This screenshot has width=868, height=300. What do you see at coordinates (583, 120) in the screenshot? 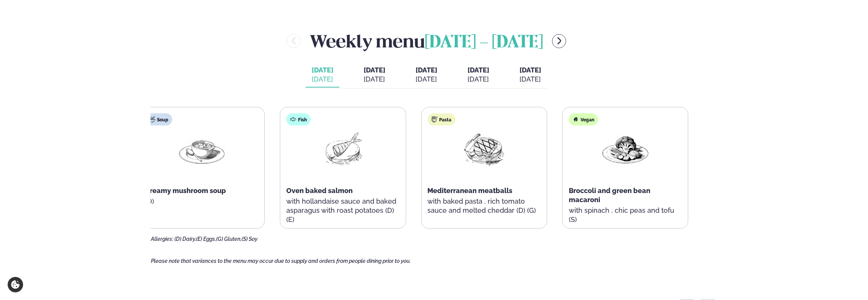
I see `div: Vegan` at bounding box center [583, 120].